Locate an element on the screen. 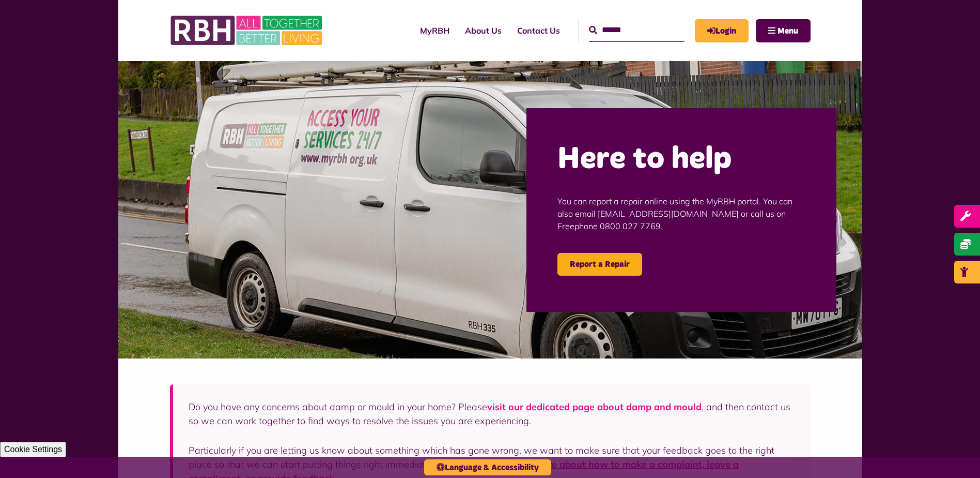 Image resolution: width=980 pixels, height=478 pixels. a: Contact Us is located at coordinates (538, 31).